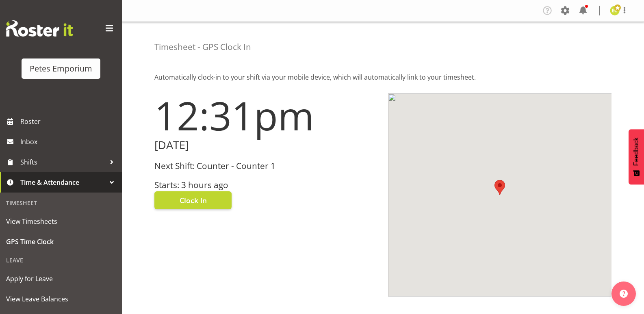  I want to click on img: help-xxl-2.png, so click(624, 294).